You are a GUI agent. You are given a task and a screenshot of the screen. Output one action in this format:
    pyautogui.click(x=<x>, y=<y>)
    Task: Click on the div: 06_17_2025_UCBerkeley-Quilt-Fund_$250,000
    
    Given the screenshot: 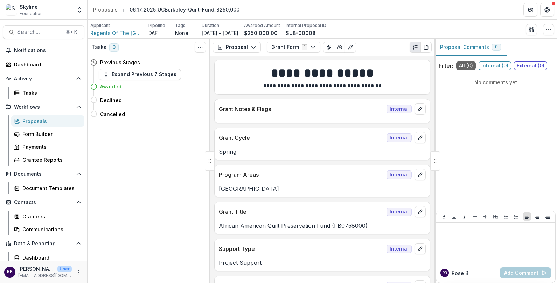 What is the action you would take?
    pyautogui.click(x=184, y=9)
    